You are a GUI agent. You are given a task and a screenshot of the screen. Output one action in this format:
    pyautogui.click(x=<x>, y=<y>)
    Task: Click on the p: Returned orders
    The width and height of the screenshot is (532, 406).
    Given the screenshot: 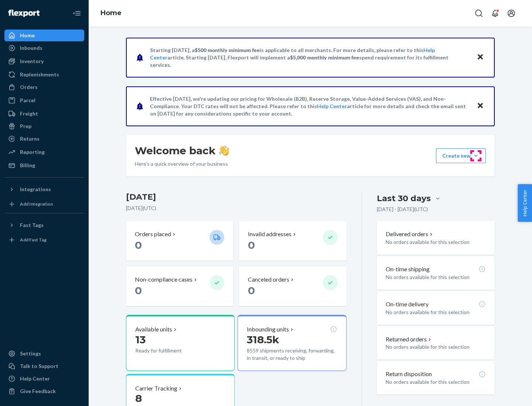 What is the action you would take?
    pyautogui.click(x=409, y=339)
    